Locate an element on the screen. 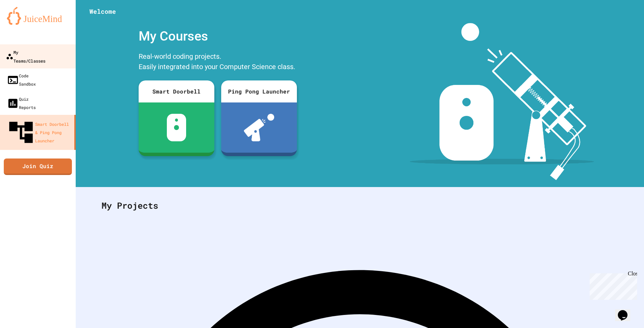 This screenshot has height=328, width=644. div: Real-world coding projects. Easily integrated into your Computer Science class. is located at coordinates (218, 62).